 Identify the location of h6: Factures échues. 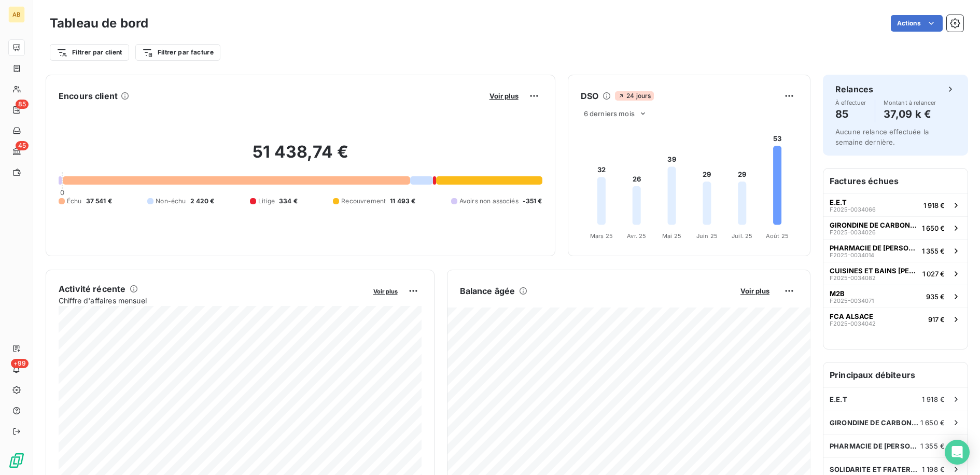
(896, 181).